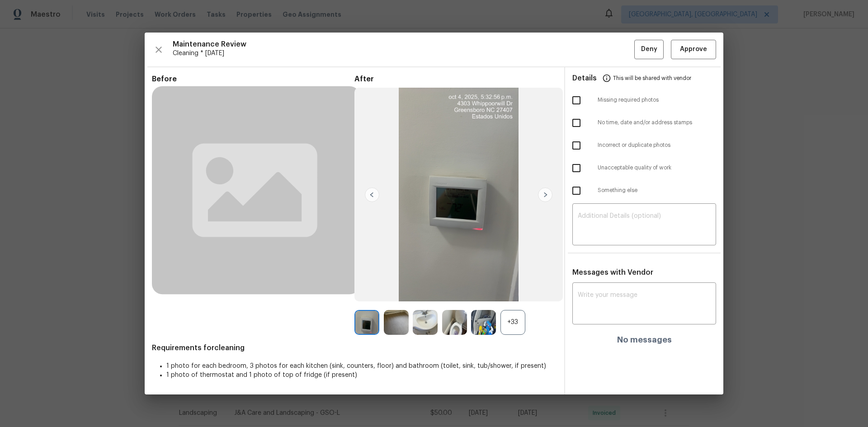 This screenshot has width=868, height=427. Describe the element at coordinates (656, 122) in the screenshot. I see `span: No time, date and/or address stamps` at that location.